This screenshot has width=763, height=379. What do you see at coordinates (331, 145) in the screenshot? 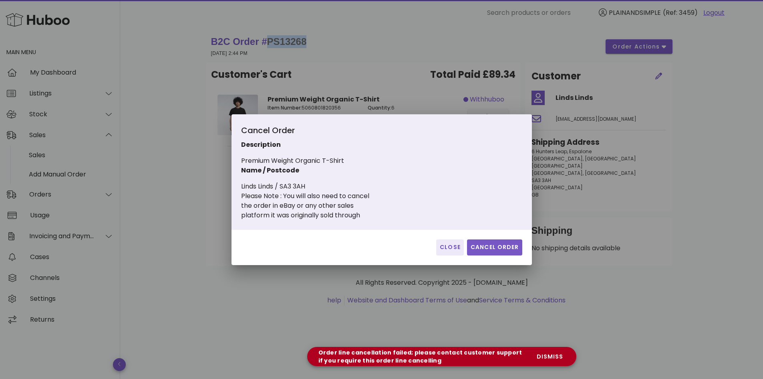
I see `p: Description` at bounding box center [331, 145].